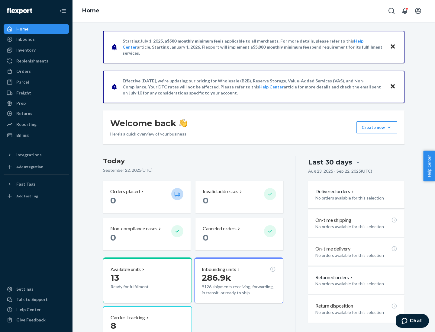  What do you see at coordinates (36, 50) in the screenshot?
I see `a: Inventory` at bounding box center [36, 50].